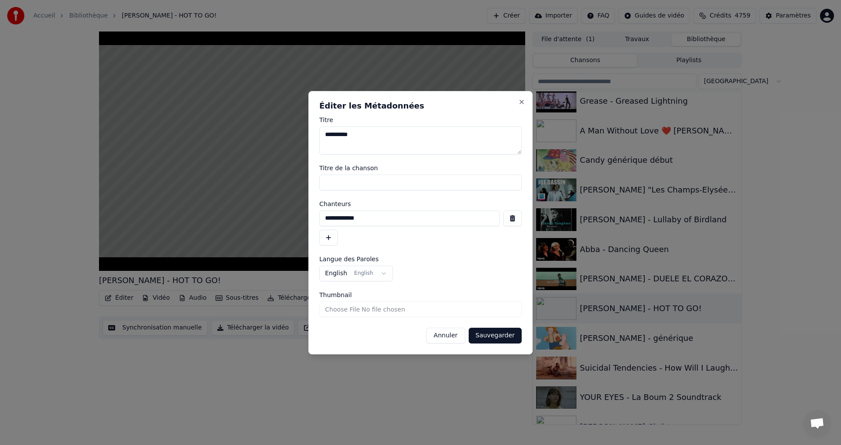 This screenshot has width=841, height=445. I want to click on h2: Éditer les Métadonnées, so click(420, 106).